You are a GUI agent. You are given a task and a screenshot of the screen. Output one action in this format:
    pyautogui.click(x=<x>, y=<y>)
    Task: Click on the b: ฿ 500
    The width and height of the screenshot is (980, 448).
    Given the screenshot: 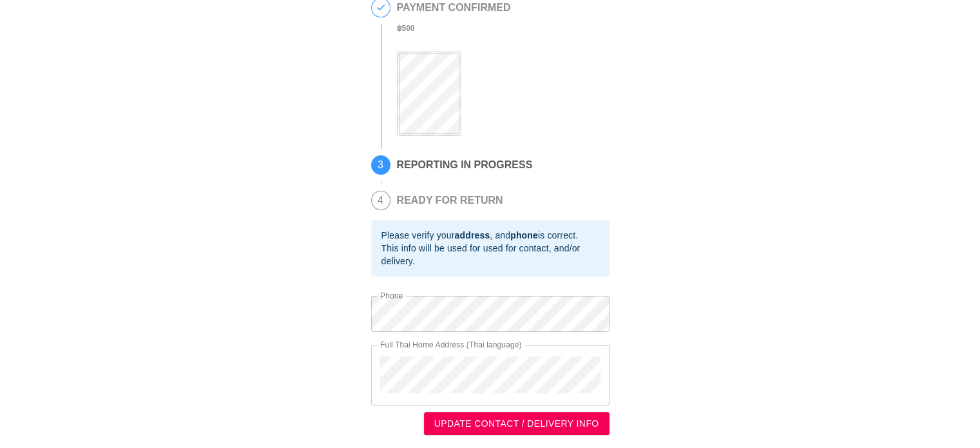 What is the action you would take?
    pyautogui.click(x=406, y=28)
    